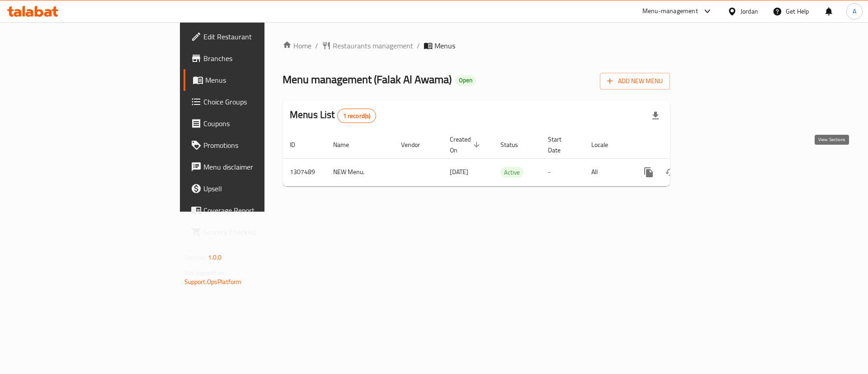  Describe the element at coordinates (213, 281) in the screenshot. I see `a: Support.OpsPlatform` at that location.